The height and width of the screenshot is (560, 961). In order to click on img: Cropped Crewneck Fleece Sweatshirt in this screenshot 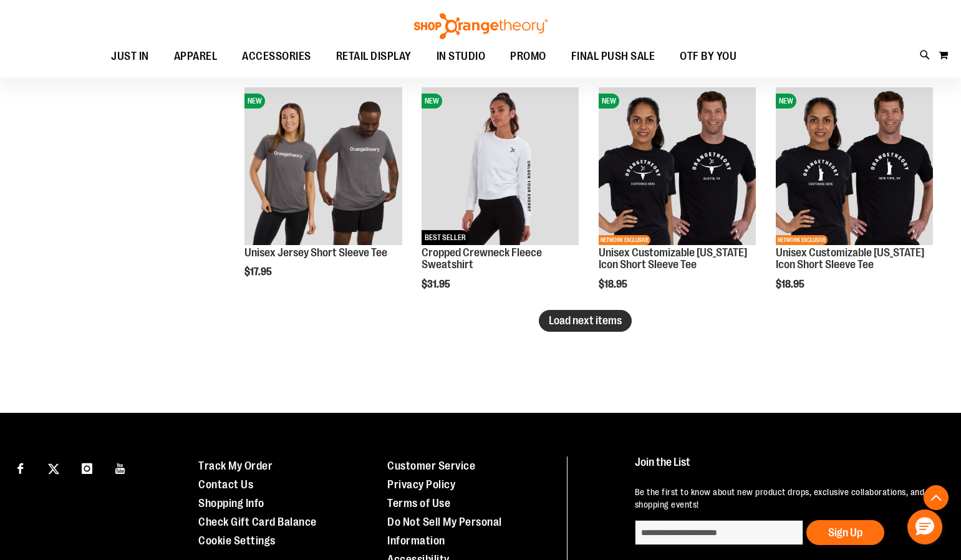, I will do `click(500, 166)`.